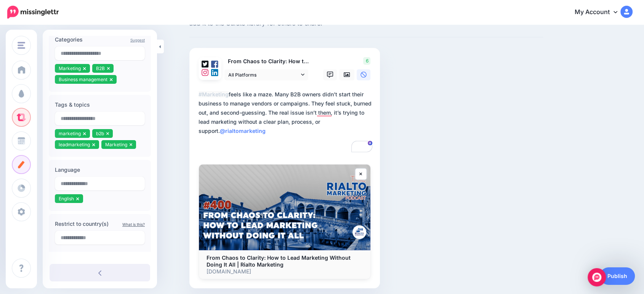  I want to click on label: Language, so click(100, 170).